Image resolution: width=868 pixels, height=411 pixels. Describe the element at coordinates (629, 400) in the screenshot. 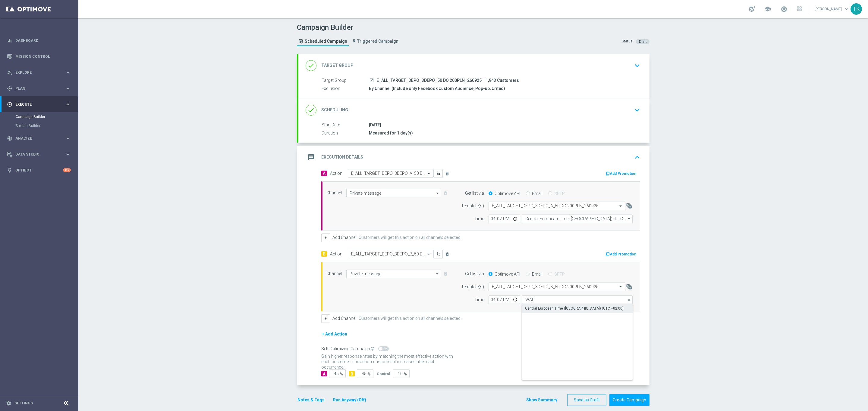

I see `button: Create Campaign` at that location.